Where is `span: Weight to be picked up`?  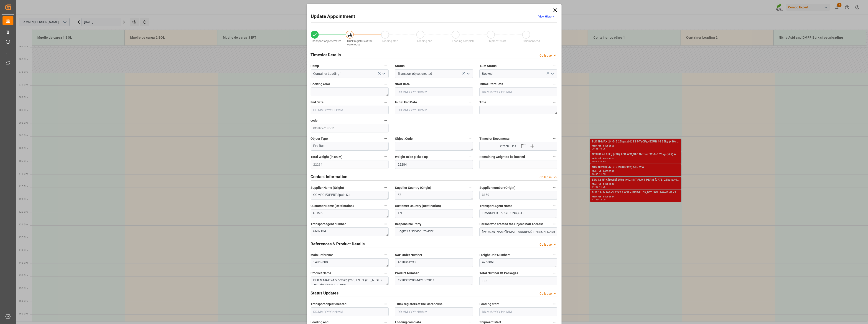
span: Weight to be picked up is located at coordinates (411, 157).